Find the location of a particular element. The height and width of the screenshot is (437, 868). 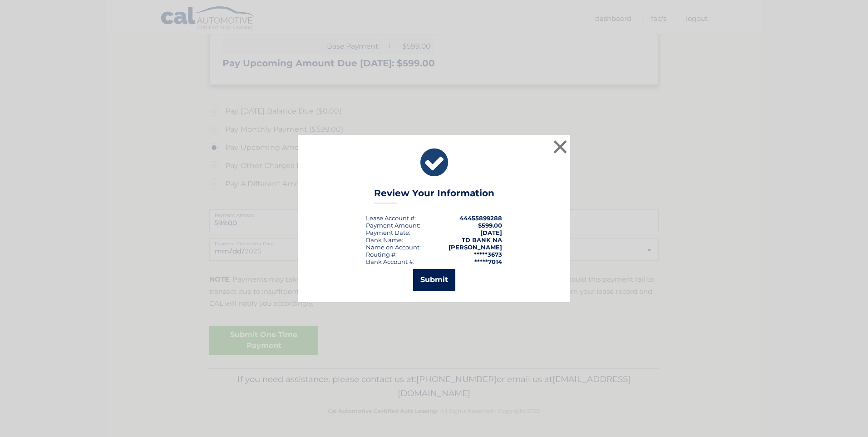

div: Lease Account #: is located at coordinates (391, 218).